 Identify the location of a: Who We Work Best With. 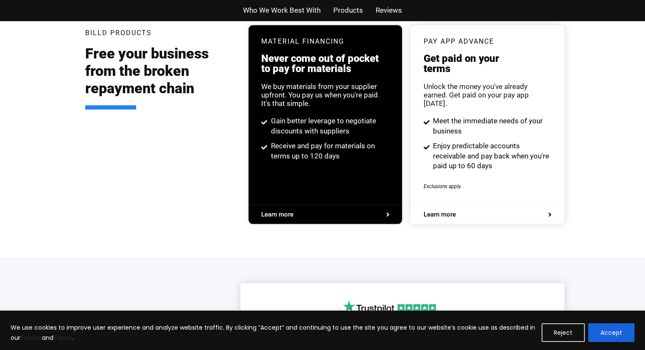
(281, 10).